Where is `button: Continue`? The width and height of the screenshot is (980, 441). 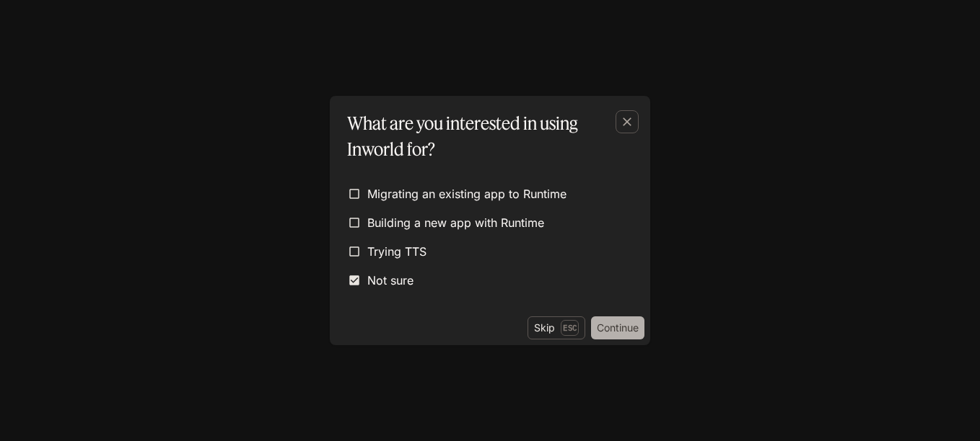
button: Continue is located at coordinates (618, 328).